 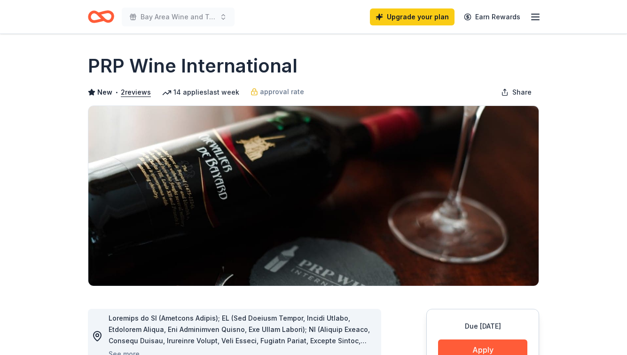 I want to click on button: 2reviews, so click(x=136, y=92).